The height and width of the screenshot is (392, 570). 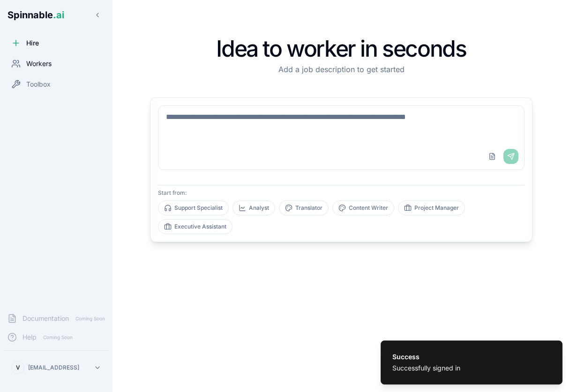 What do you see at coordinates (38, 84) in the screenshot?
I see `span: Toolbox` at bounding box center [38, 84].